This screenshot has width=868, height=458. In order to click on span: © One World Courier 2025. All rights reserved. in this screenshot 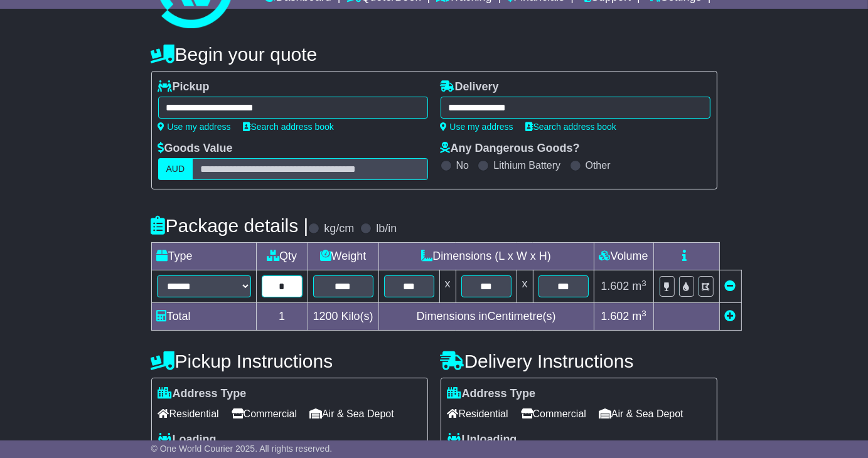, I will do `click(241, 449)`.